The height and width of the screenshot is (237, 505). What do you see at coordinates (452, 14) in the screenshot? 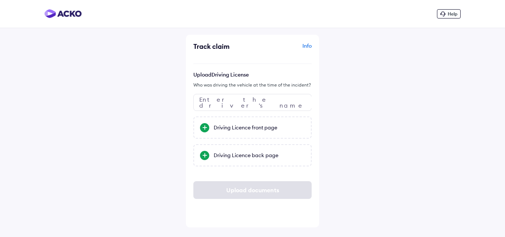
I see `span: Help` at bounding box center [452, 14].